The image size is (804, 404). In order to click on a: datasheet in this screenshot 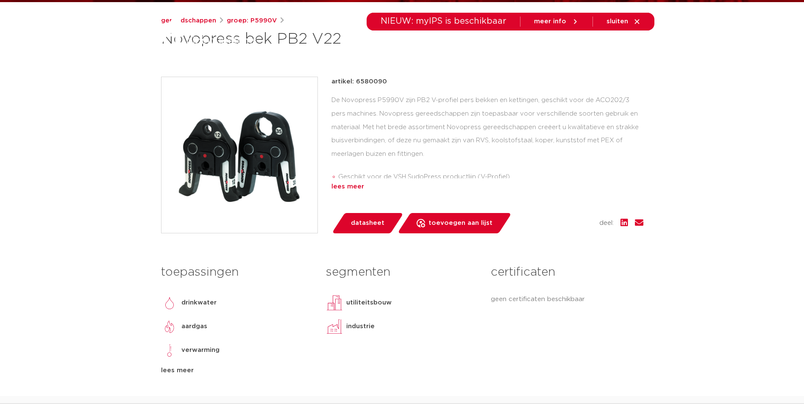, I will do `click(368, 223)`.